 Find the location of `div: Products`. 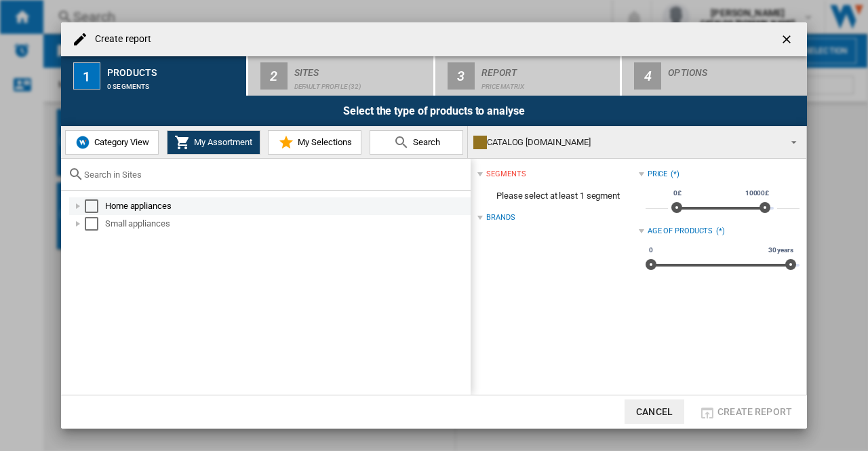

div: Products is located at coordinates (173, 69).